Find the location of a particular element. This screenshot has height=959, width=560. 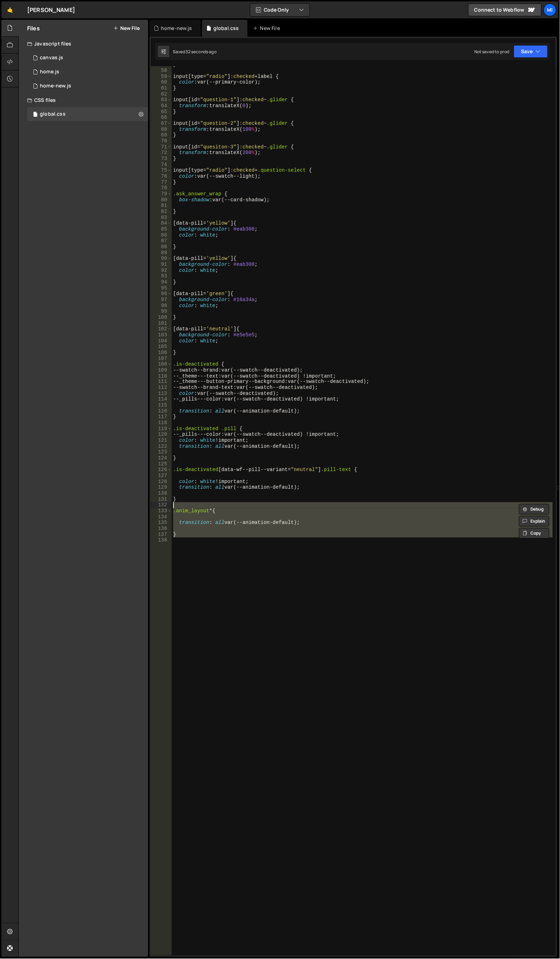

div: 110 is located at coordinates (161, 376).